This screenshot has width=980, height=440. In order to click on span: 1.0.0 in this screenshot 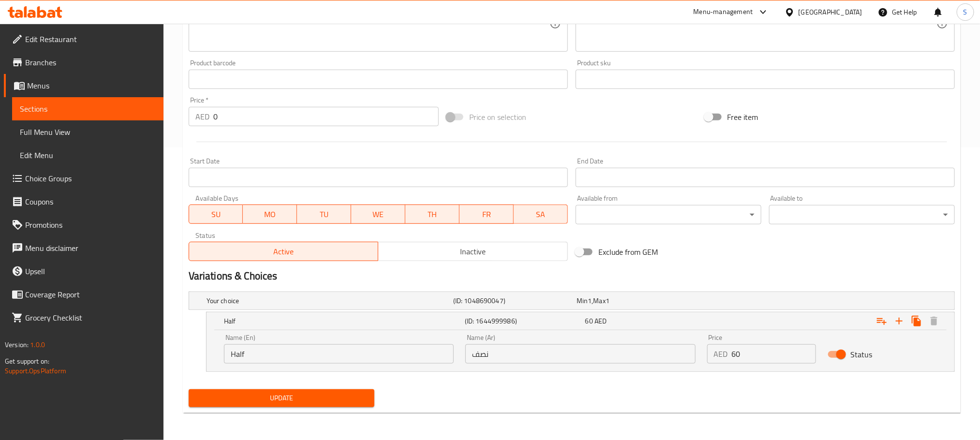, I will do `click(37, 345)`.